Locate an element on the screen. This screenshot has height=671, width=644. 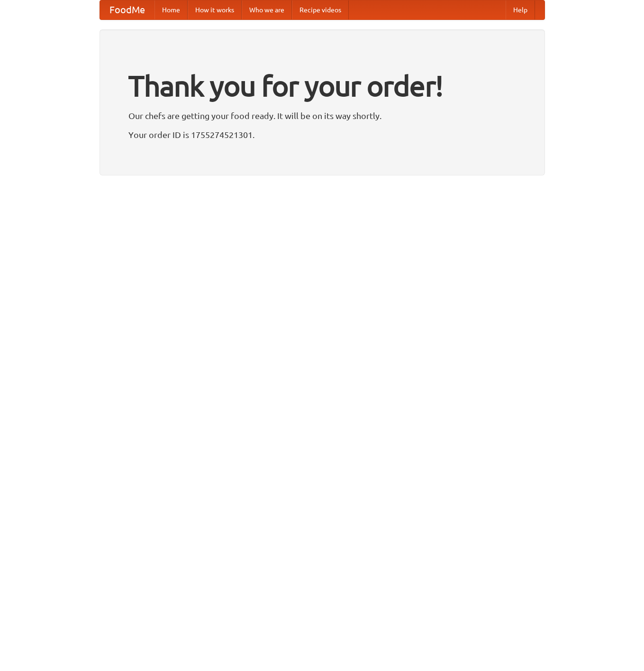
p: Our chefs are getting your food ready. It will be on its way shortly. is located at coordinates (322, 116).